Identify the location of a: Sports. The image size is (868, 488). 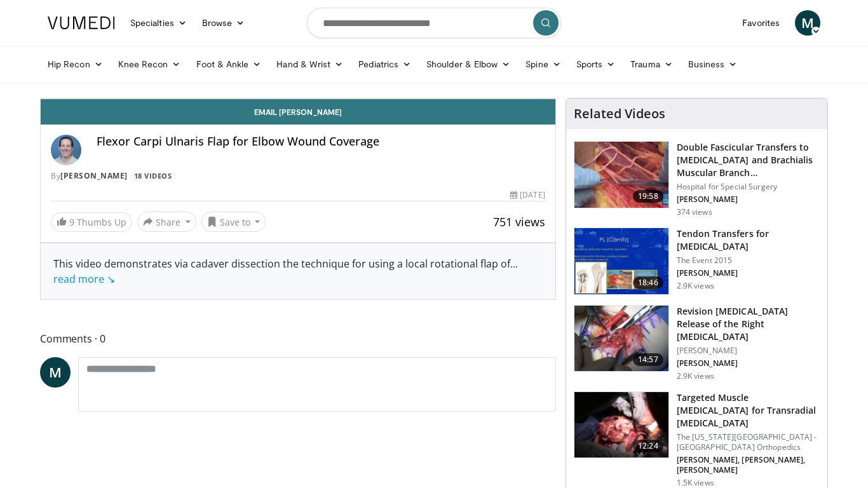
(596, 64).